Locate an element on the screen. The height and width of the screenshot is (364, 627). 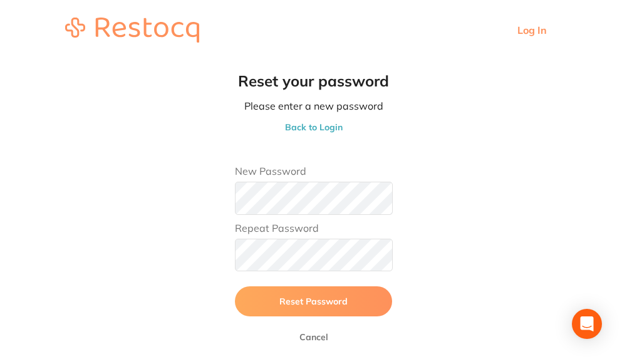
button: Cancel is located at coordinates (314, 337).